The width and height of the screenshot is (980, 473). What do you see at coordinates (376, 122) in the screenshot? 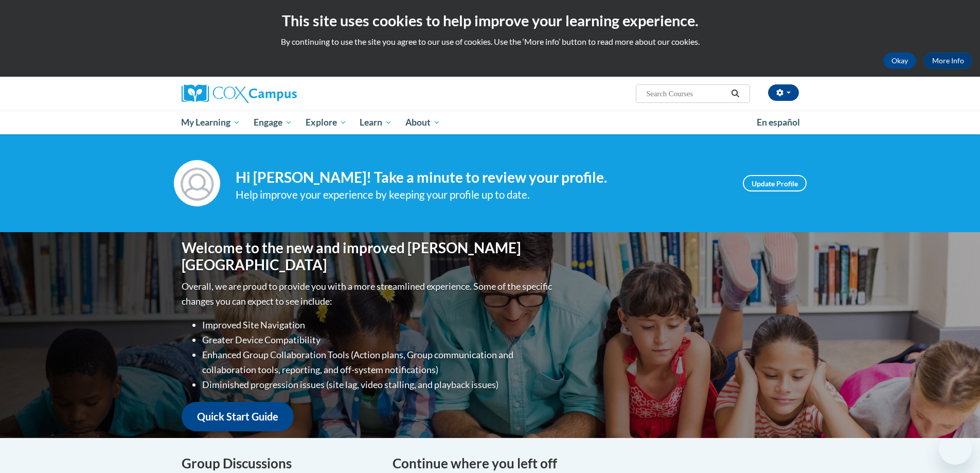
I see `span: Learn` at bounding box center [376, 122].